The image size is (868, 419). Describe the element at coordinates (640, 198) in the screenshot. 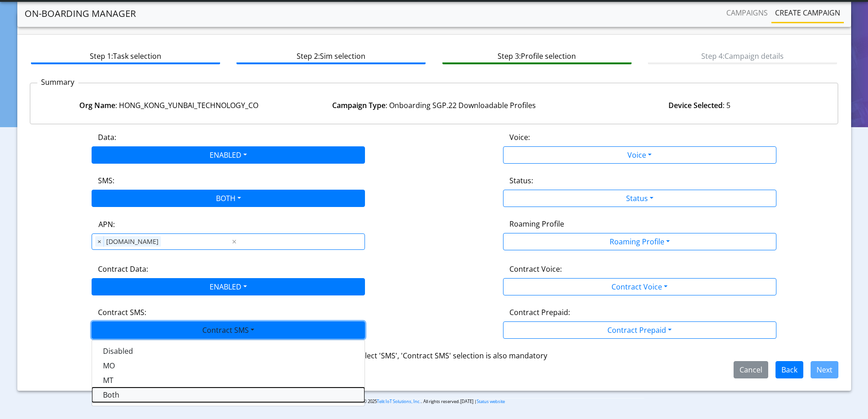

I see `button: Status` at that location.